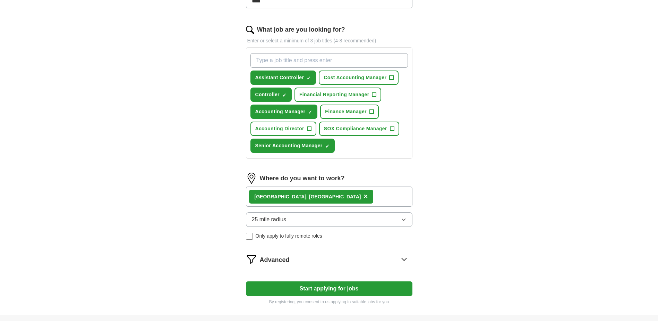 Image resolution: width=658 pixels, height=321 pixels. I want to click on label: Where do you want to work?, so click(302, 178).